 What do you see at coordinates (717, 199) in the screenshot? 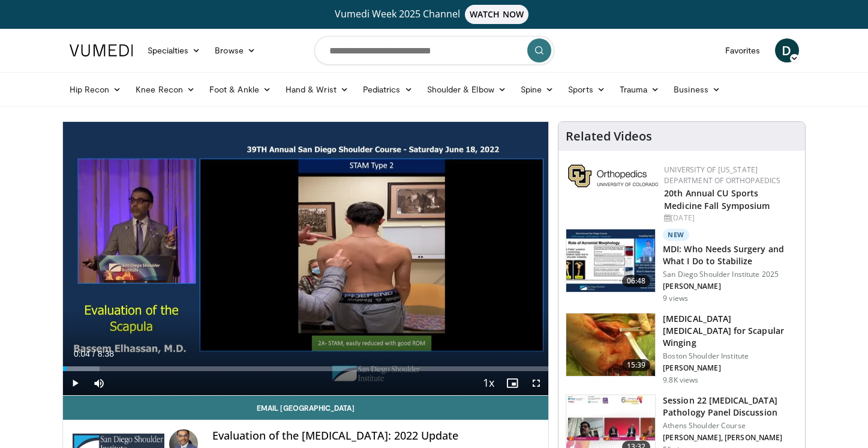
I see `a: 20th Annual CU Sports Medicine Fall Symposium` at bounding box center [717, 199].